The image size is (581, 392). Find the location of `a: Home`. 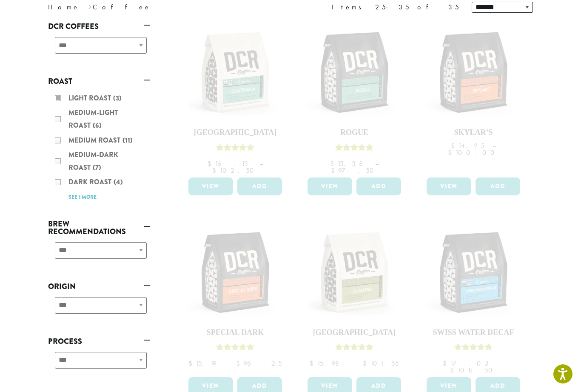

a: Home is located at coordinates (64, 7).